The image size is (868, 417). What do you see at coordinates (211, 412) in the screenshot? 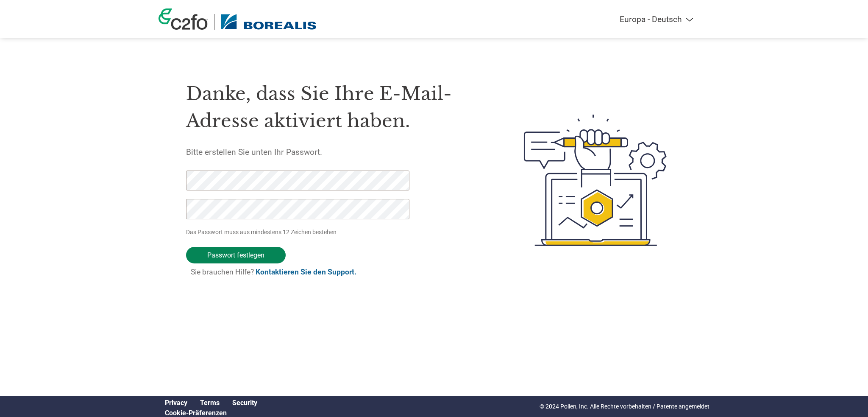
I see `div: Open Cookie Preferences Modal` at bounding box center [211, 412].